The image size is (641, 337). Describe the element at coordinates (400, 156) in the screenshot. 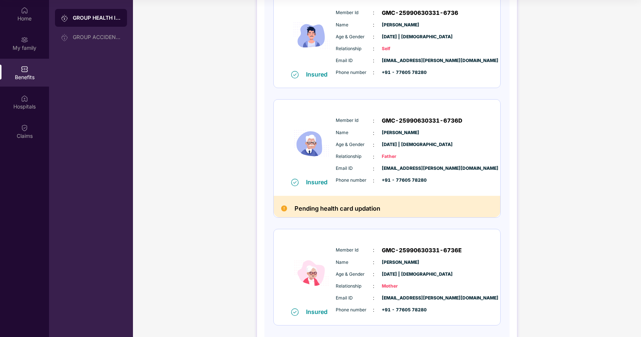

I see `span: Father` at that location.